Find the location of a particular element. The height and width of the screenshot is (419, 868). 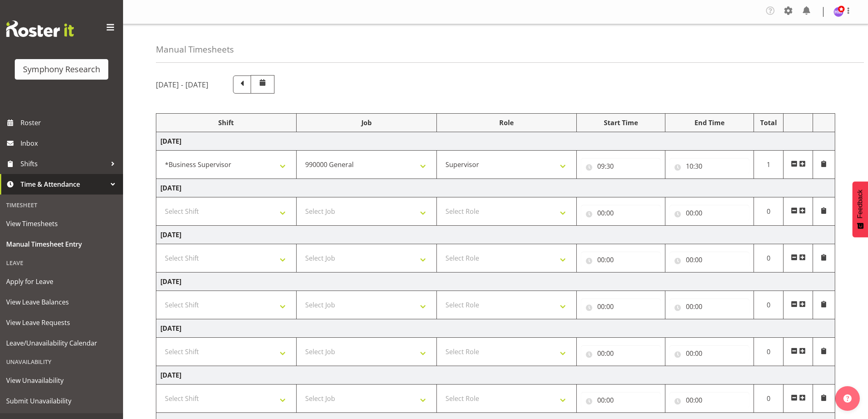

span: Manual Timesheet Entry is located at coordinates (62, 244).